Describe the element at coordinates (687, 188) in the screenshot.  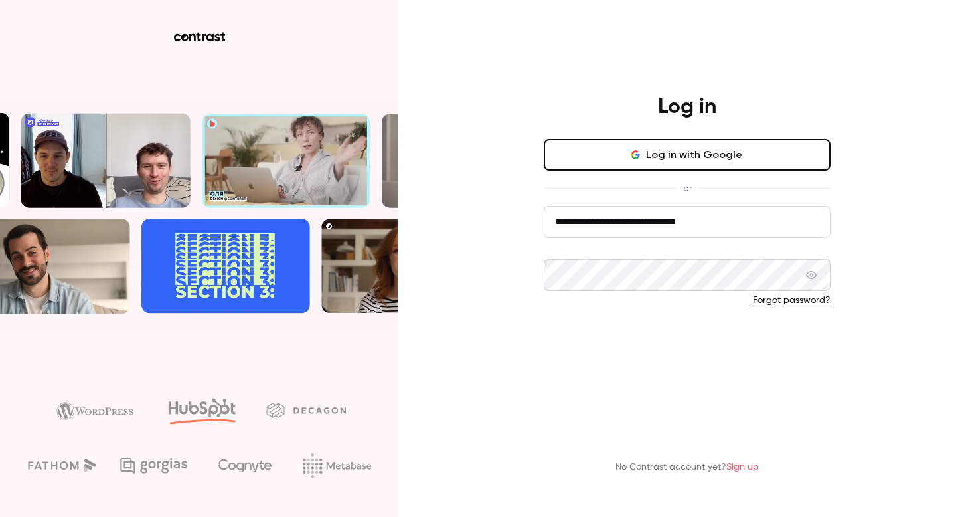
I see `span: or` at that location.